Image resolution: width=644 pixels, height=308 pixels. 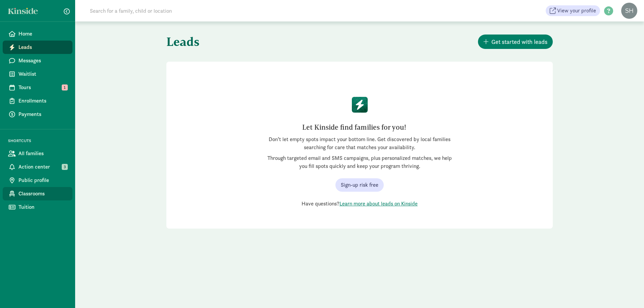 What do you see at coordinates (42, 114) in the screenshot?
I see `span: Payments` at bounding box center [42, 114].